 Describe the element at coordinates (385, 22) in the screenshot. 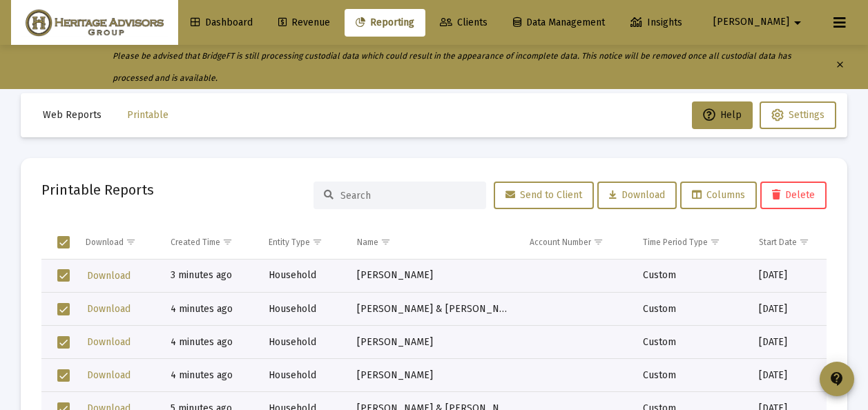

I see `span: Reporting` at that location.